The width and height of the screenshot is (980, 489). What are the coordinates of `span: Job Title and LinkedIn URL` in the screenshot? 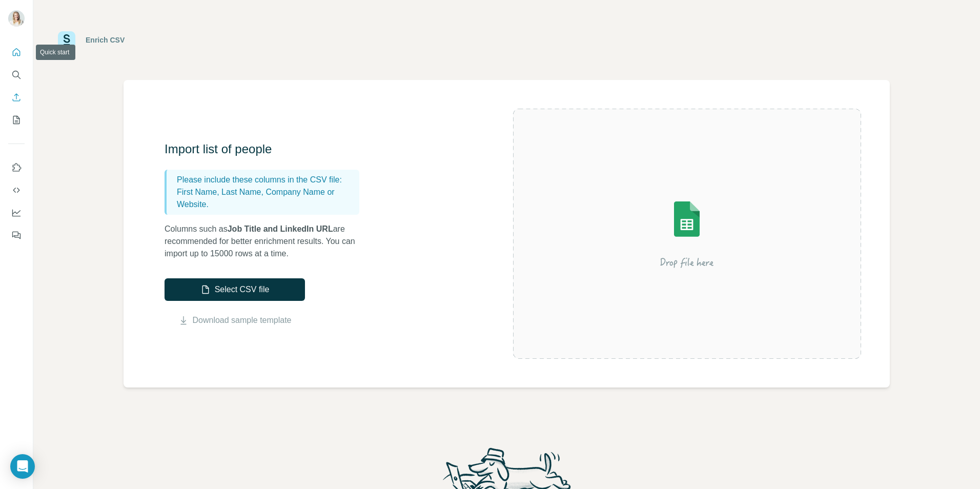 It's located at (280, 228).